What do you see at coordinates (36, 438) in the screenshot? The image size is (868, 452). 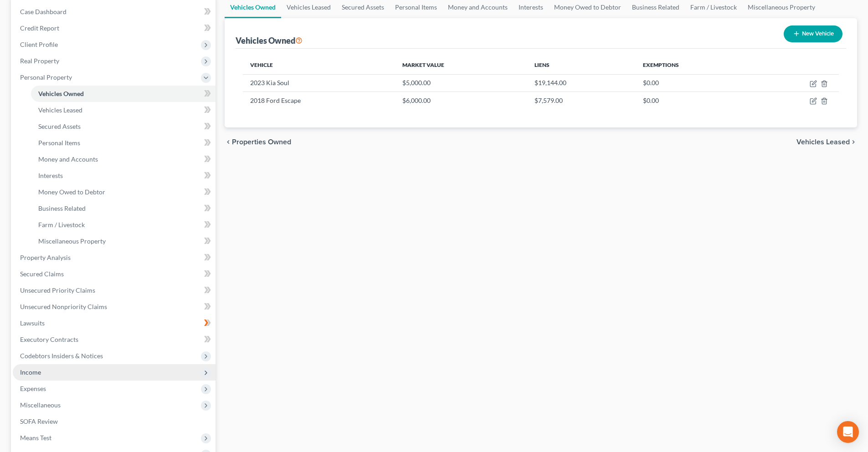 I see `span: Means Test` at bounding box center [36, 438].